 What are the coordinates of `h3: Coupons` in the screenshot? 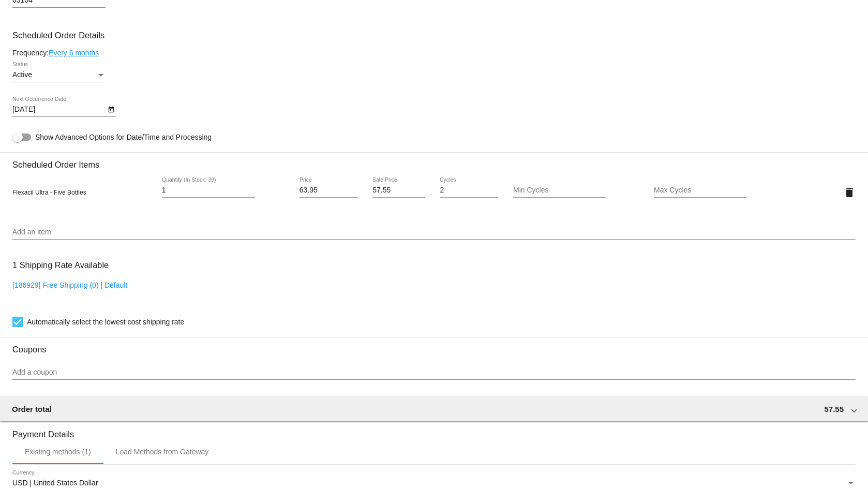 It's located at (434, 346).